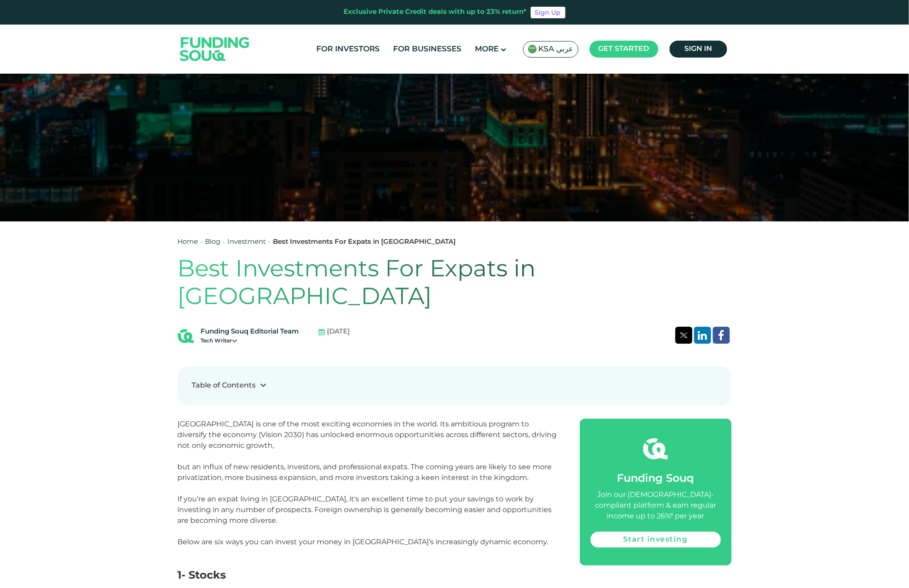 The width and height of the screenshot is (909, 588). What do you see at coordinates (655, 479) in the screenshot?
I see `span: Funding Souq` at bounding box center [655, 479].